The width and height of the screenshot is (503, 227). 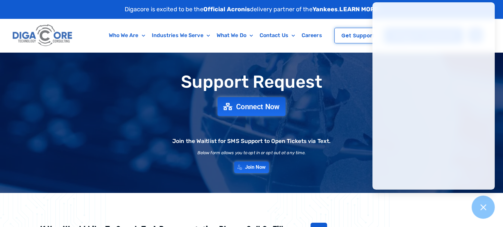 I want to click on a: LEARN MORE, so click(x=359, y=9).